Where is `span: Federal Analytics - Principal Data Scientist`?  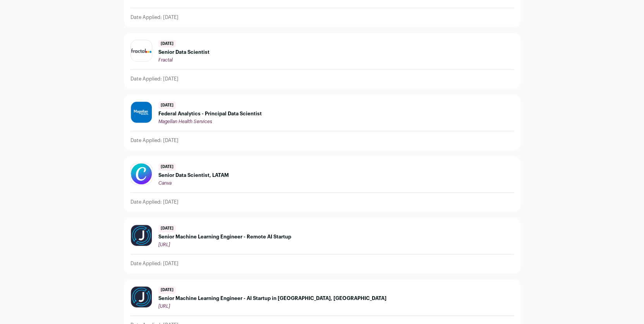 span: Federal Analytics - Principal Data Scientist is located at coordinates (210, 113).